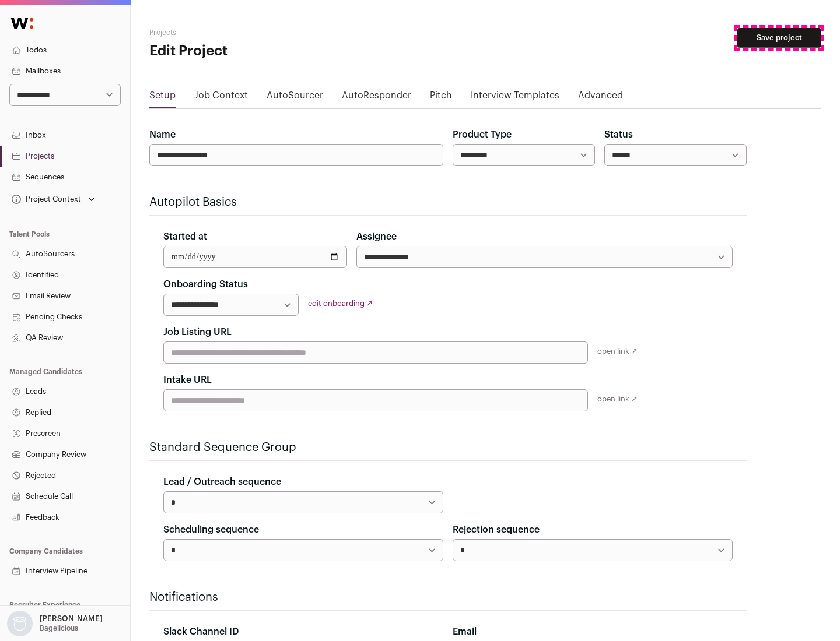 This screenshot has width=840, height=641. What do you see at coordinates (197, 332) in the screenshot?
I see `label: Job Listing URL` at bounding box center [197, 332].